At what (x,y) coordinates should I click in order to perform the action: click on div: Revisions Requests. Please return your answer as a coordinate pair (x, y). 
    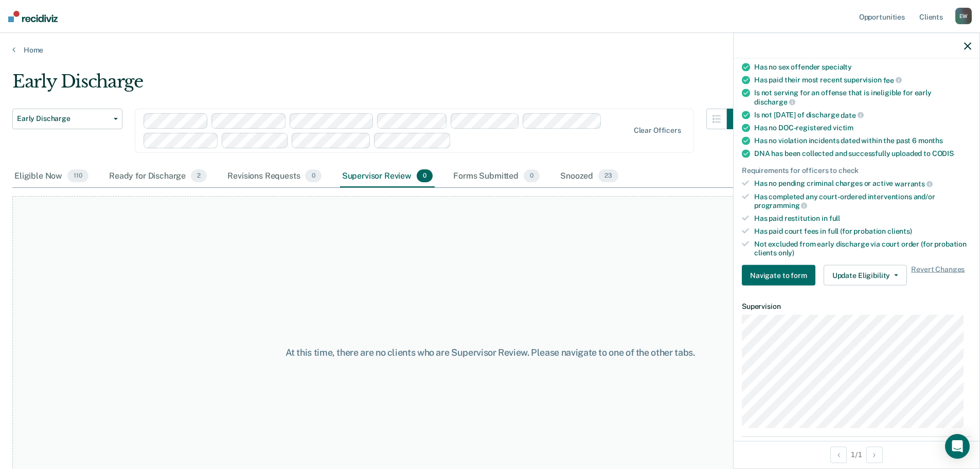
    Looking at the image, I should click on (274, 177).